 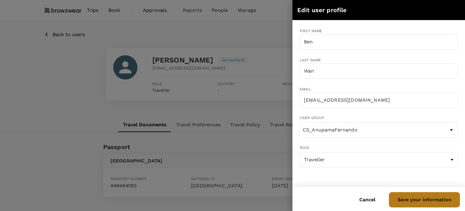 I want to click on button: close, so click(x=455, y=10).